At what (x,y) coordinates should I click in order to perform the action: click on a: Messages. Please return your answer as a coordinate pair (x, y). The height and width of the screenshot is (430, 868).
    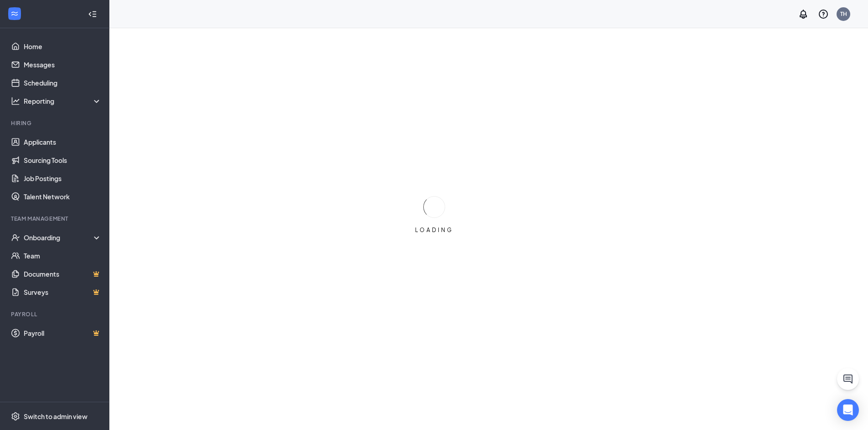
    Looking at the image, I should click on (62, 65).